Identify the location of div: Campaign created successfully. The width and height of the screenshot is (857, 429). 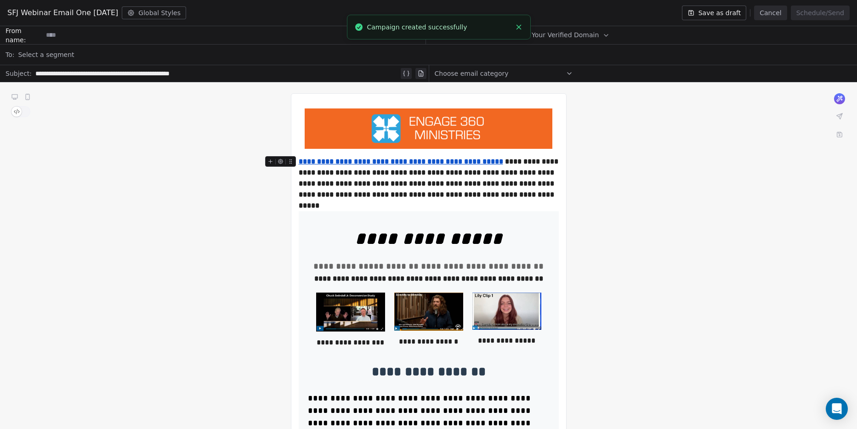
(439, 27).